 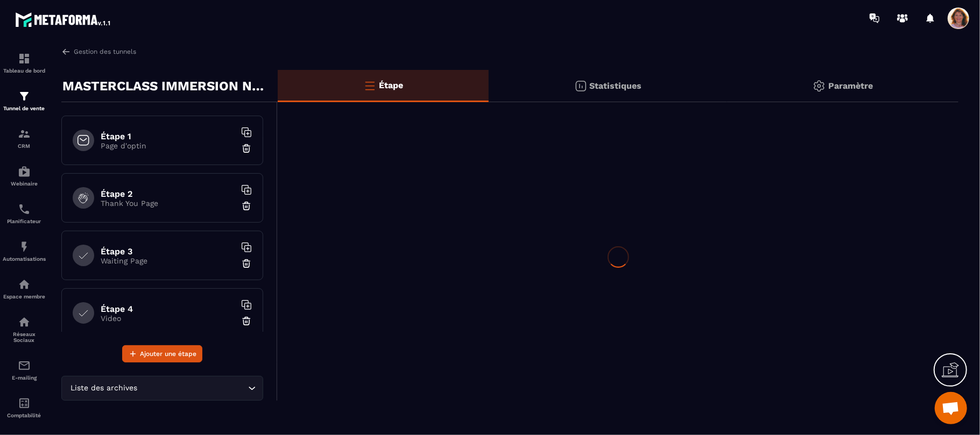 What do you see at coordinates (168, 309) in the screenshot?
I see `h6: Étape 4` at bounding box center [168, 309].